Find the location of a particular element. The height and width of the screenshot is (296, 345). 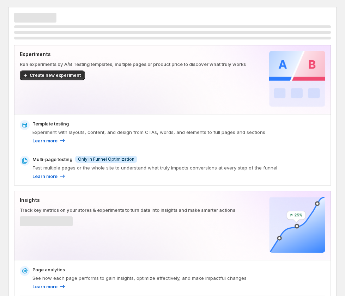

p: Template testing is located at coordinates (50, 124).